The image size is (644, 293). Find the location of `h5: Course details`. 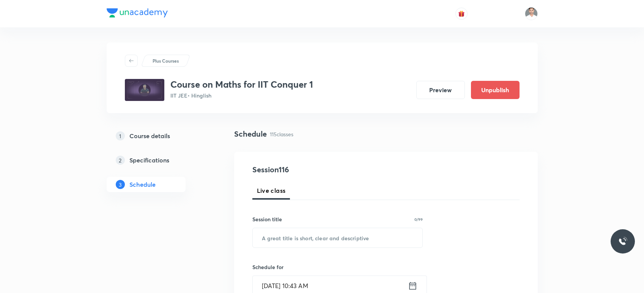

h5: Course details is located at coordinates (149, 136).